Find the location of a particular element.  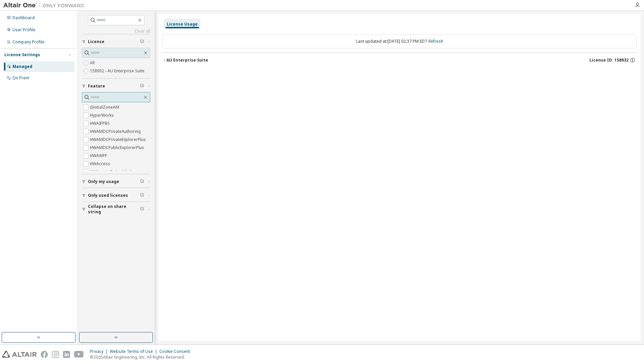

div: License Settings is located at coordinates (22, 55).